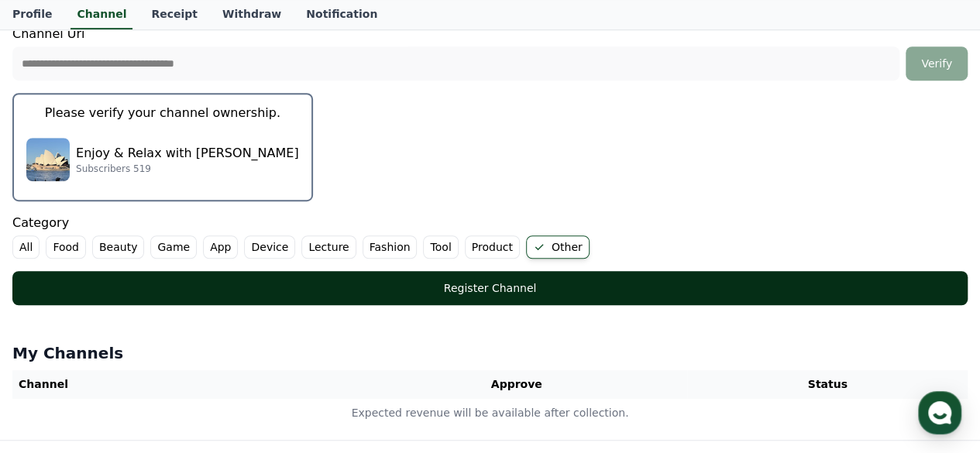 The width and height of the screenshot is (980, 453). I want to click on label: All, so click(25, 247).